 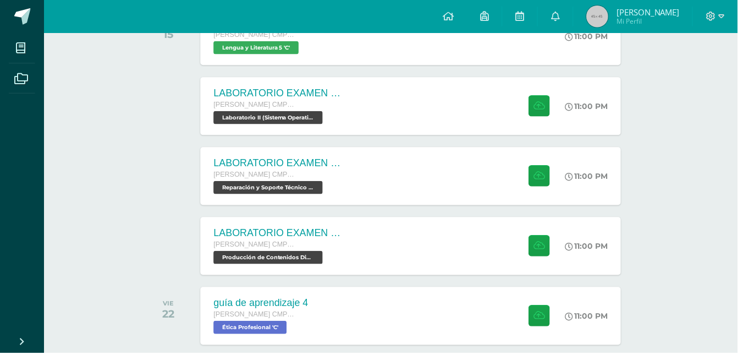 I want to click on div: 22, so click(x=169, y=316).